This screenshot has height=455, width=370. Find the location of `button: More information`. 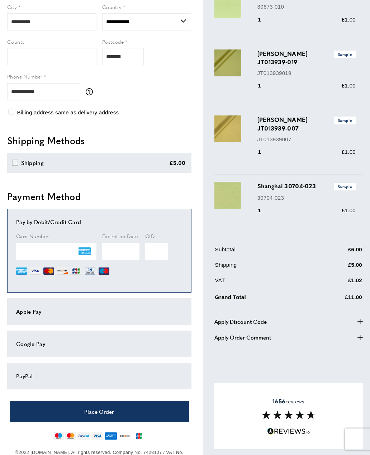

button: More information is located at coordinates (91, 92).